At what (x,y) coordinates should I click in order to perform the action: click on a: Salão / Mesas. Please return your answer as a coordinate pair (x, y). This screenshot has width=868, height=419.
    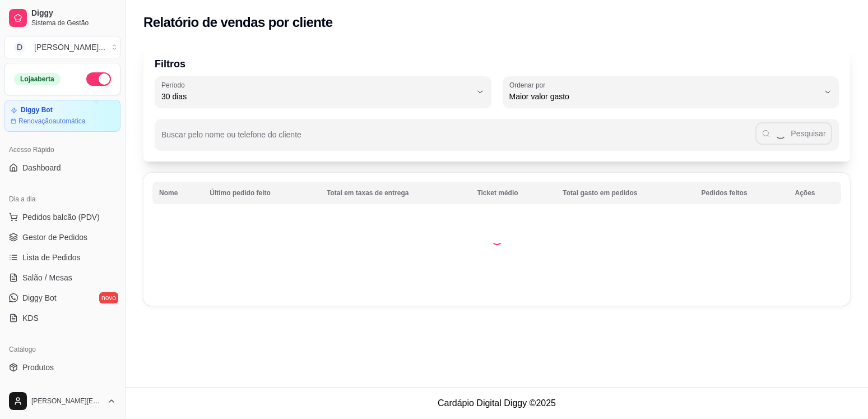
    Looking at the image, I should click on (62, 277).